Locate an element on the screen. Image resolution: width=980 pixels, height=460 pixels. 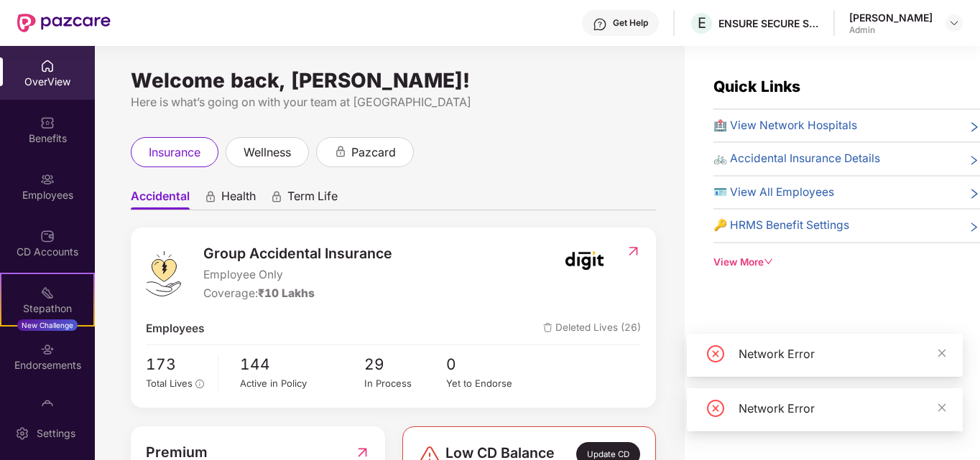
img: svg+xml;base64,PHN2ZyBpZD0iSGVscC0zMngzMiIgeG1sbnM9Imh0dHA6Ly93d3cudzMub3JnLzIwMDAvc3ZnIiB3aWR0aD... is located at coordinates (600, 24).